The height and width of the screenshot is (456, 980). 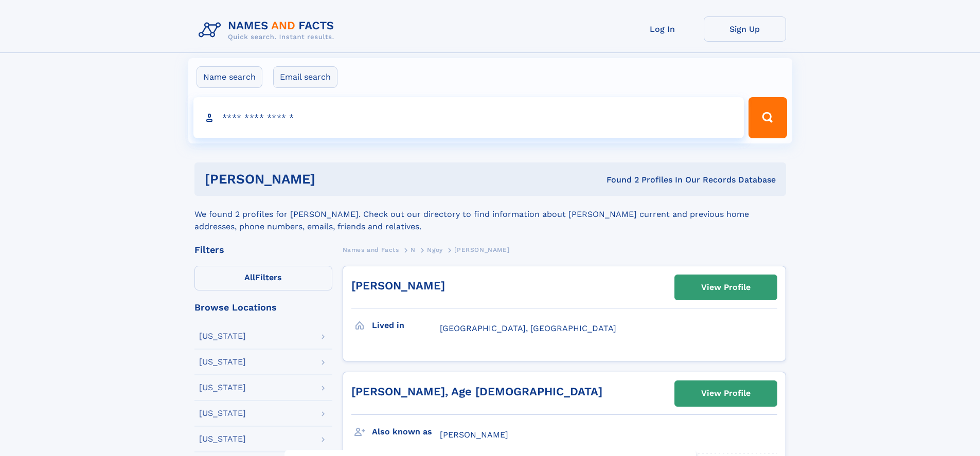 What do you see at coordinates (663, 29) in the screenshot?
I see `a: Log In` at bounding box center [663, 29].